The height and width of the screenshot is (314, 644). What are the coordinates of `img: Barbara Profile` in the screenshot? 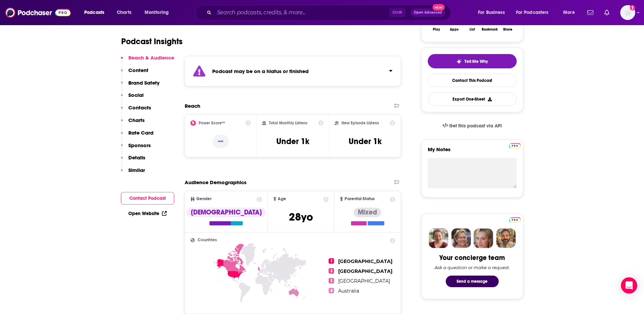 It's located at (461, 238).